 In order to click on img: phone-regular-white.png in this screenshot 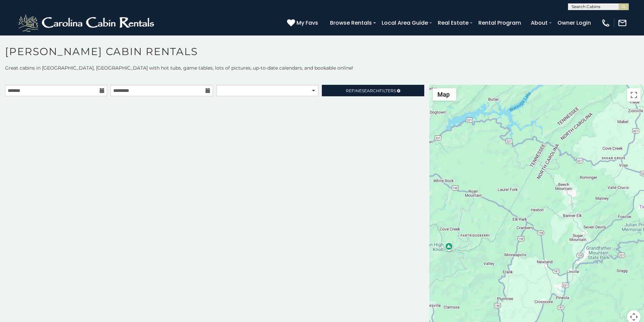, I will do `click(606, 23)`.